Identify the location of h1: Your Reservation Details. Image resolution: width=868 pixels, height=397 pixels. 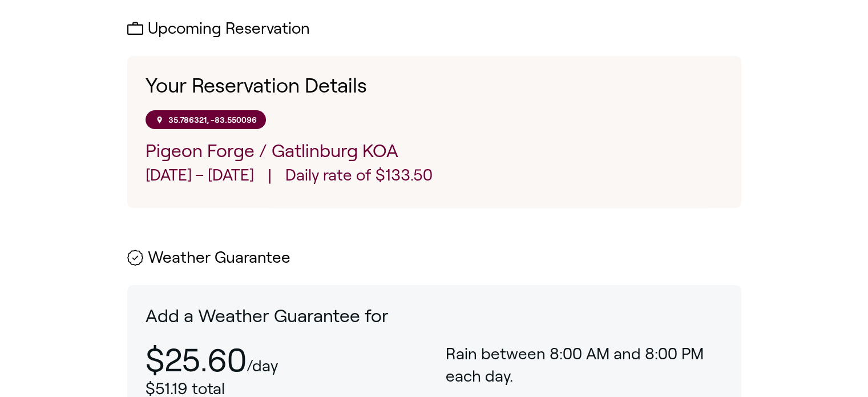
(434, 86).